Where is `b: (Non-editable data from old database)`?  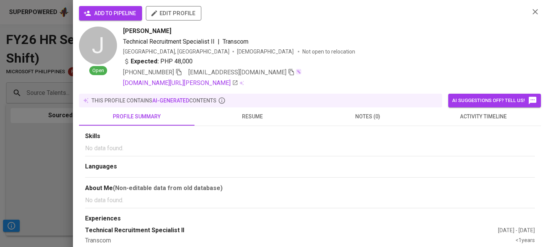
b: (Non-editable data from old database) is located at coordinates (168, 188).